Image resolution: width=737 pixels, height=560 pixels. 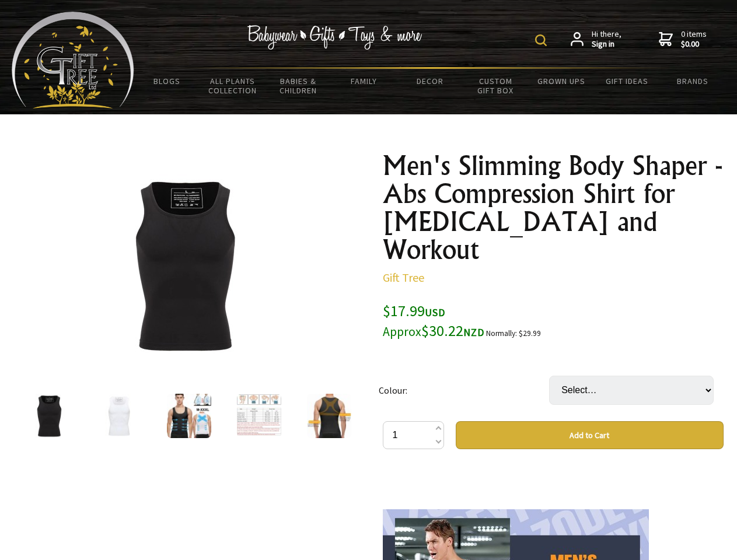 What do you see at coordinates (589, 435) in the screenshot?
I see `button: Add to Cart` at bounding box center [589, 435].